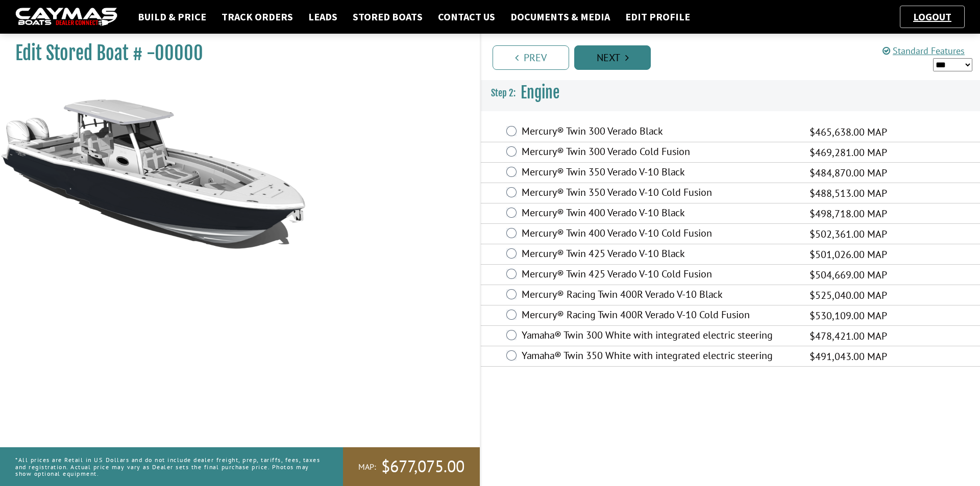 This screenshot has height=486, width=980. What do you see at coordinates (848, 336) in the screenshot?
I see `span: $478,421.00 MAP` at bounding box center [848, 336].